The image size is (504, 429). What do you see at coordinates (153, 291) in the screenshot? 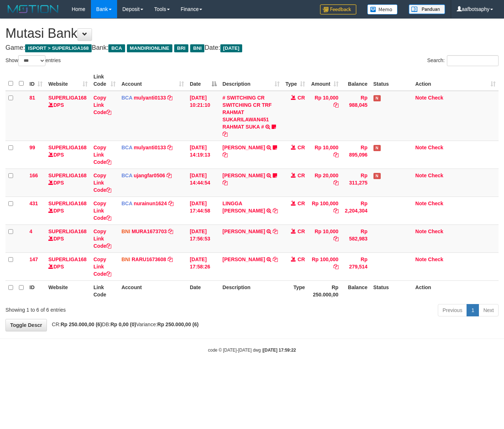
I see `th: Account` at bounding box center [153, 291].